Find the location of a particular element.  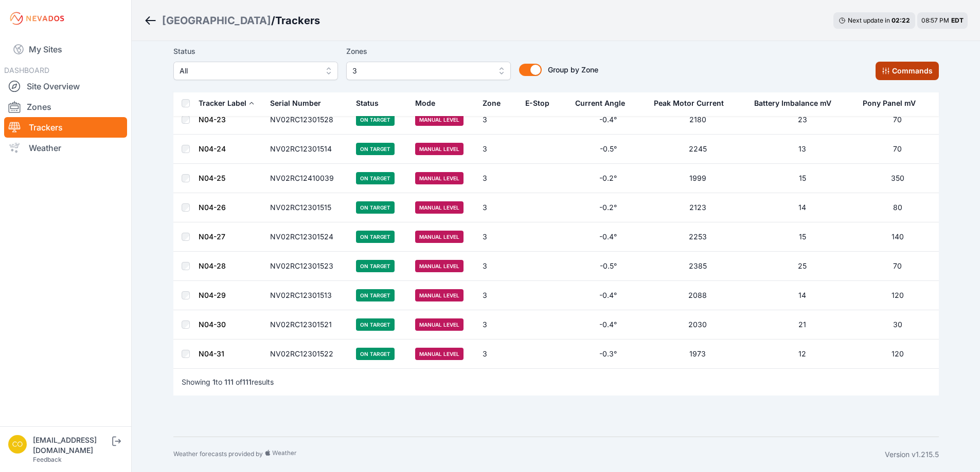

span: All is located at coordinates (248, 71).